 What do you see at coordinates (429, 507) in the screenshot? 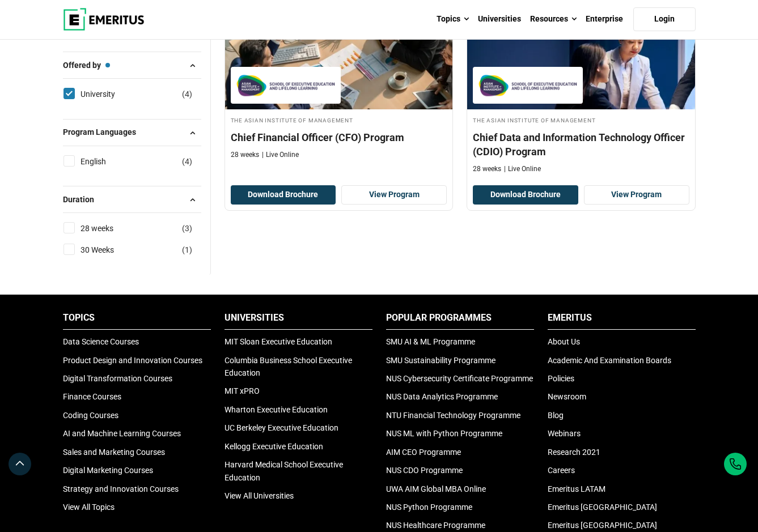
I see `a: NUS Python Programme` at bounding box center [429, 507].